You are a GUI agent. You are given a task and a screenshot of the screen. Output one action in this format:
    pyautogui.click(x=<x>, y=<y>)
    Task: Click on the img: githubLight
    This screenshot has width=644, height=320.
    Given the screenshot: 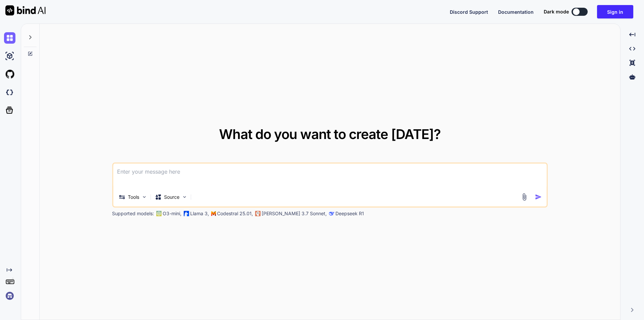 What is the action you would take?
    pyautogui.click(x=10, y=74)
    